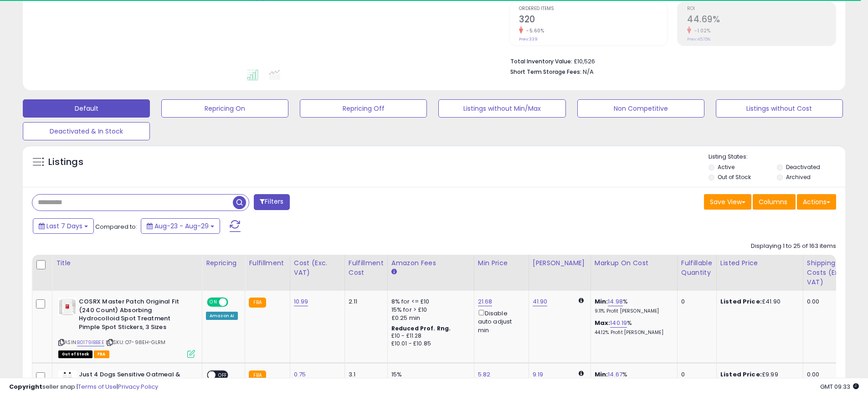  I want to click on div: Disable auto adjust min, so click(500, 321).